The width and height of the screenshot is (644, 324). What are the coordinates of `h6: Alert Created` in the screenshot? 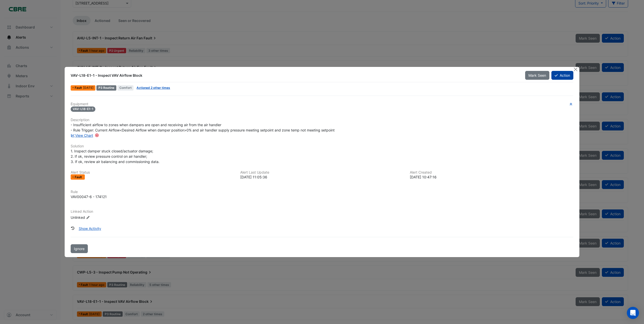 It's located at (492, 173).